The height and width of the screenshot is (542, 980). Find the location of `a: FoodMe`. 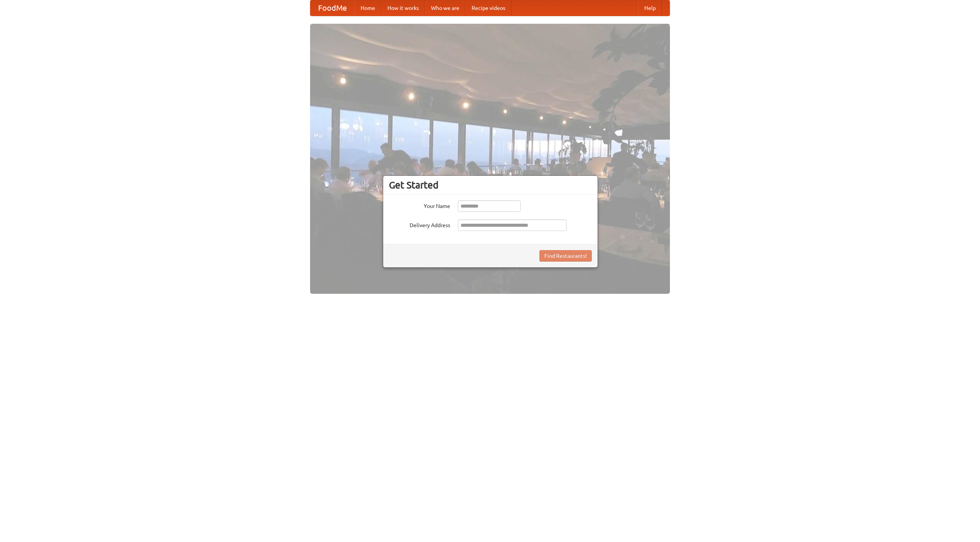

a: FoodMe is located at coordinates (332, 8).